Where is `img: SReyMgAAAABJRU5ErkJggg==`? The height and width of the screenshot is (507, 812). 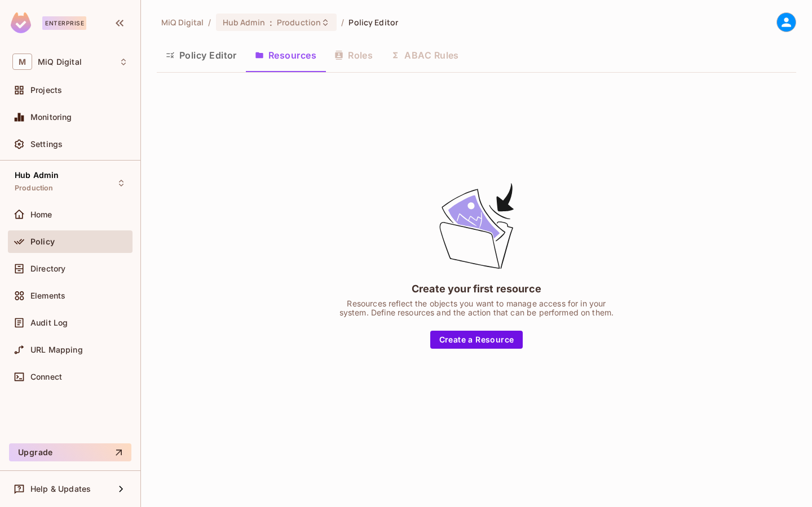
img: SReyMgAAAABJRU5ErkJggg== is located at coordinates (21, 23).